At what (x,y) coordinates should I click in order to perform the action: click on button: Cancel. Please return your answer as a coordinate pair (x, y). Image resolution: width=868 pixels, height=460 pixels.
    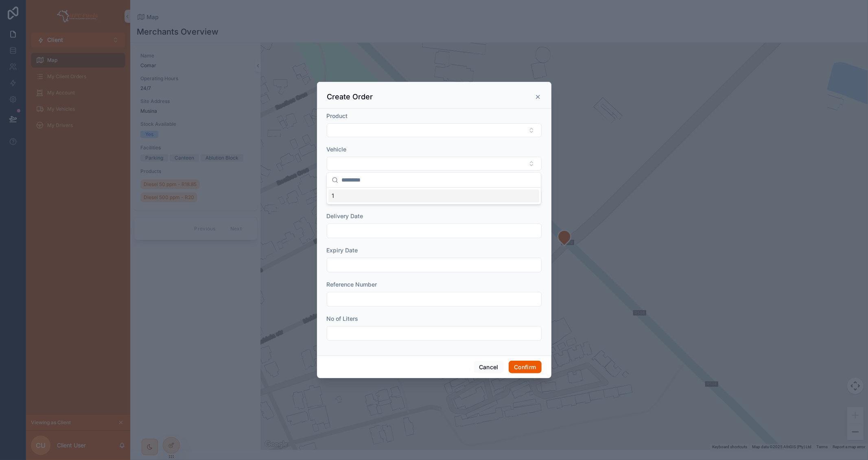
    Looking at the image, I should click on (489, 367).